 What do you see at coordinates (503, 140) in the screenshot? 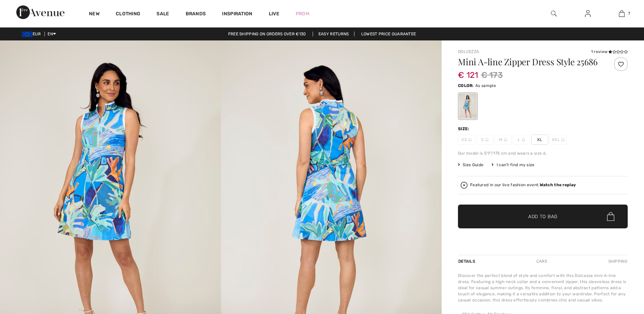
I see `span: M` at bounding box center [503, 140].